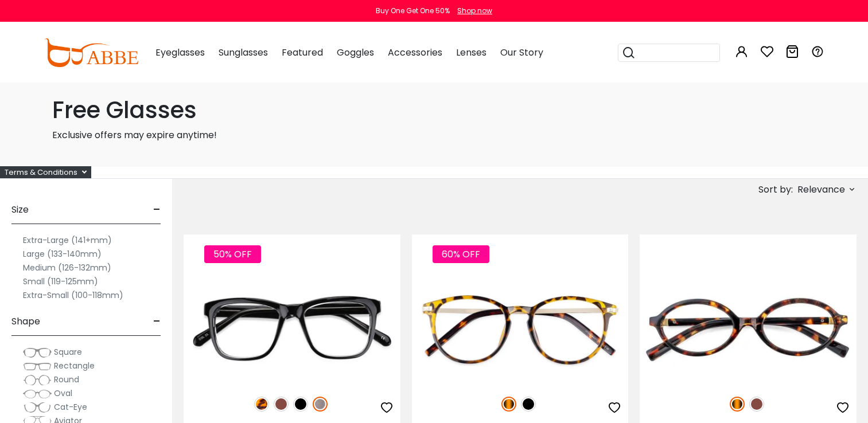 The width and height of the screenshot is (868, 423). Describe the element at coordinates (470, 52) in the screenshot. I see `span: Lenses` at that location.